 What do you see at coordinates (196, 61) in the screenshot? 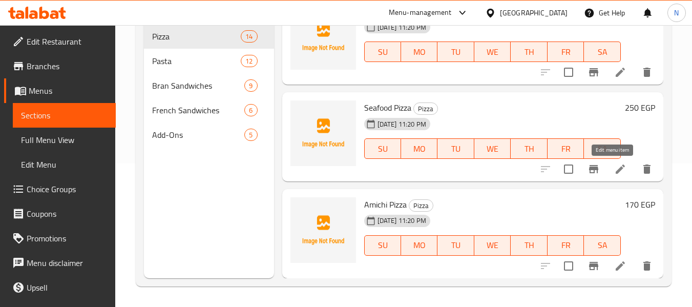
I see `span: Pasta` at bounding box center [196, 61].